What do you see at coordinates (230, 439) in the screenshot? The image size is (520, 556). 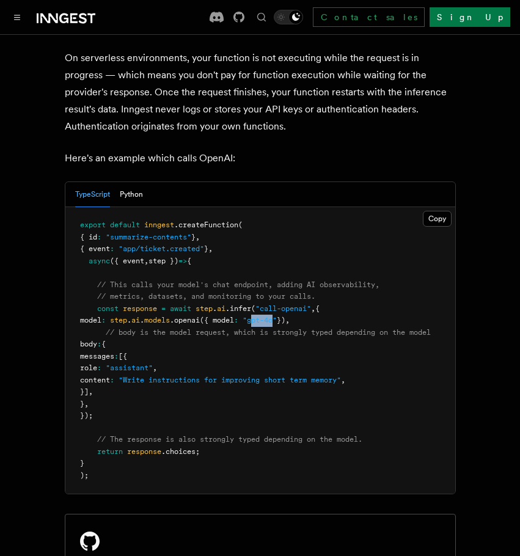 I see `span: // The response is also strongly typed depending on the model.` at bounding box center [230, 439].